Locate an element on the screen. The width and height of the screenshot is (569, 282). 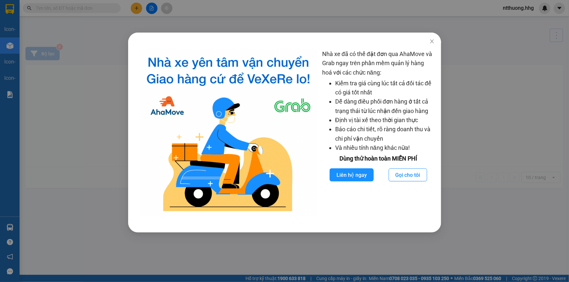
li: Kiểm tra giá cùng lúc tất cả đối tác để có giá tốt nhất is located at coordinates (384, 88).